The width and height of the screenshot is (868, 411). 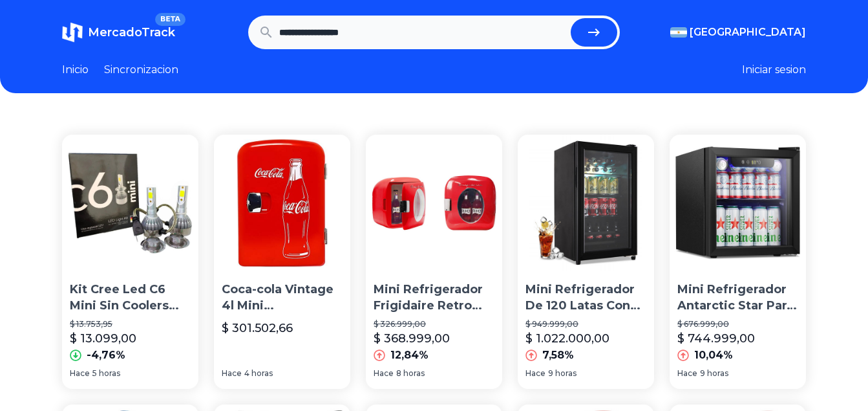 I want to click on p: $ 1.022.000,00, so click(x=568, y=338).